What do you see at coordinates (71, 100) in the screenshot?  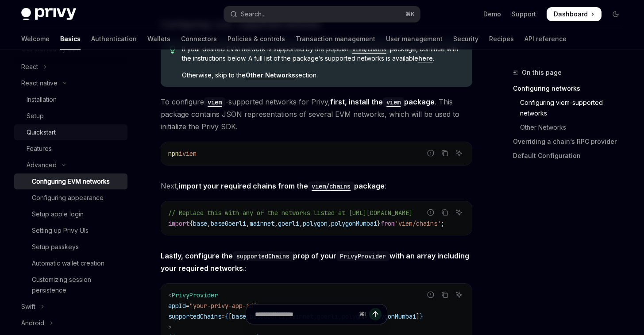 I see `a: Installation` at bounding box center [71, 100].